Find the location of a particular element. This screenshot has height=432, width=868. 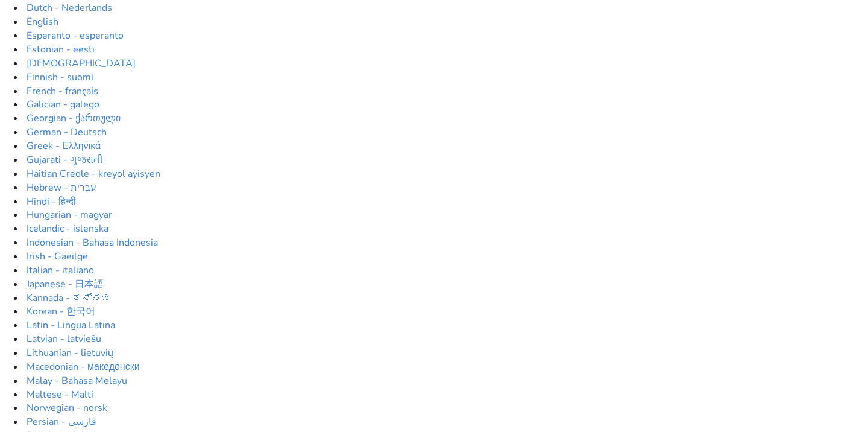

a: Hungarian - magyar is located at coordinates (69, 215).